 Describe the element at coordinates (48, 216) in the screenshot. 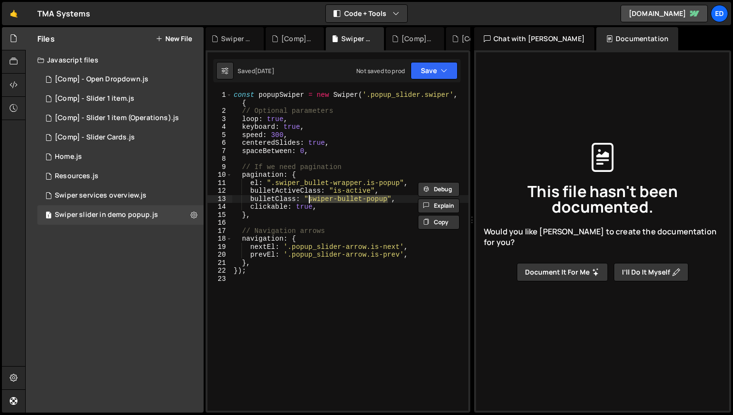

I see `span: 1` at that location.